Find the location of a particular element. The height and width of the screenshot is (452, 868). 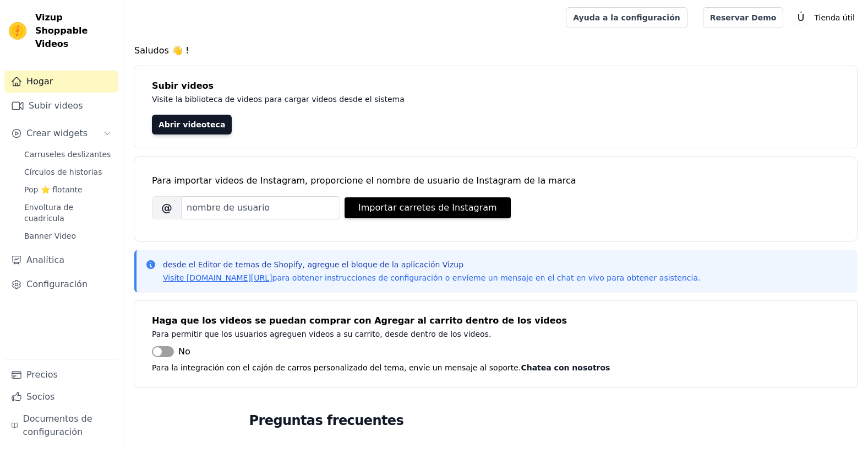

span: Círculos de historias is located at coordinates (63, 172).